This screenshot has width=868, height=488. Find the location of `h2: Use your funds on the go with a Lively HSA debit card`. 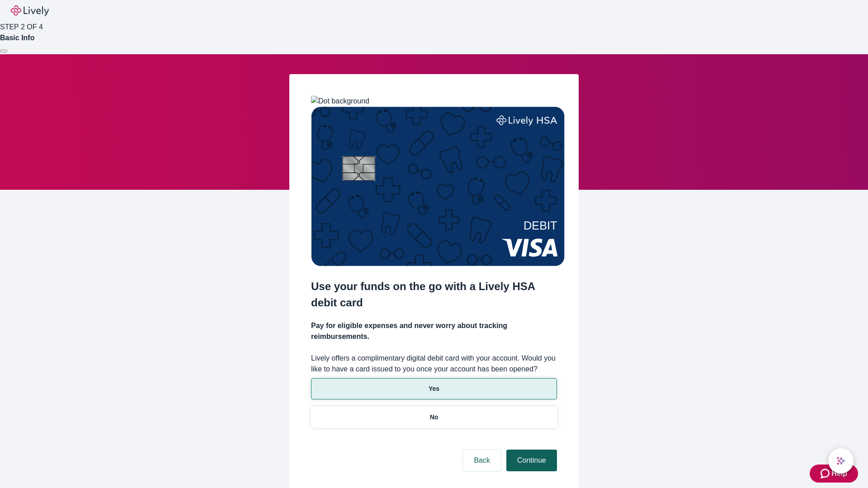

h2: Use your funds on the go with a Lively HSA debit card is located at coordinates (434, 294).